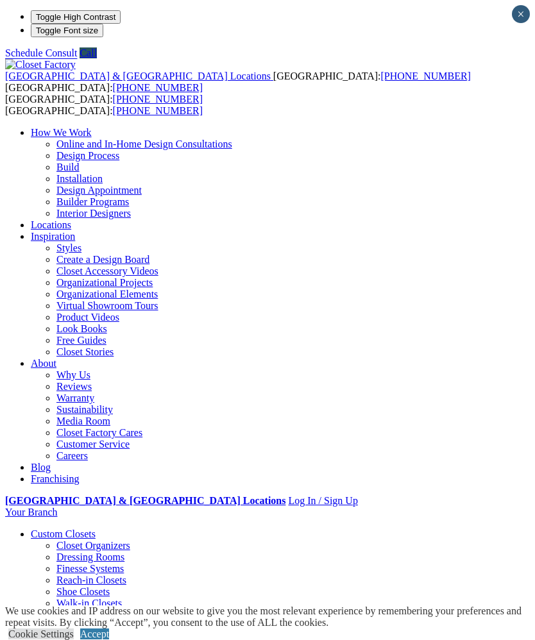 This screenshot has height=640, width=535. What do you see at coordinates (93, 545) in the screenshot?
I see `a: Closet Organizers` at bounding box center [93, 545].